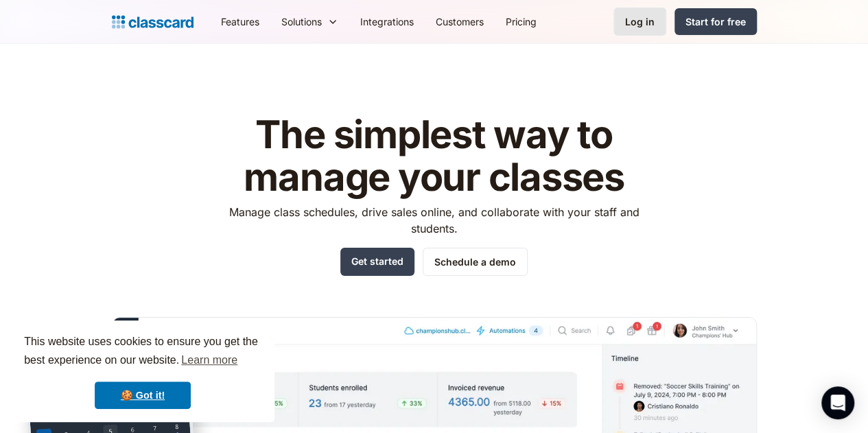  Describe the element at coordinates (838, 403) in the screenshot. I see `div: Open Intercom Messenger` at that location.